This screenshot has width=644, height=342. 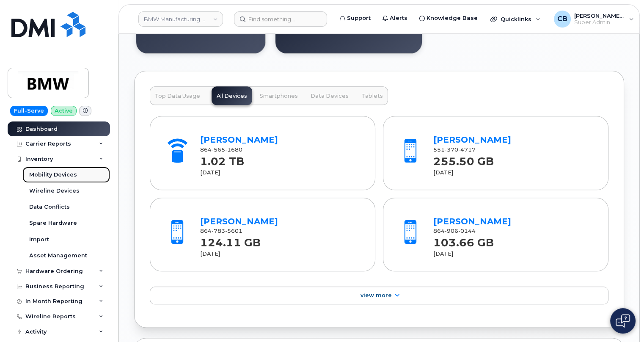 I want to click on span: 370, so click(x=452, y=150).